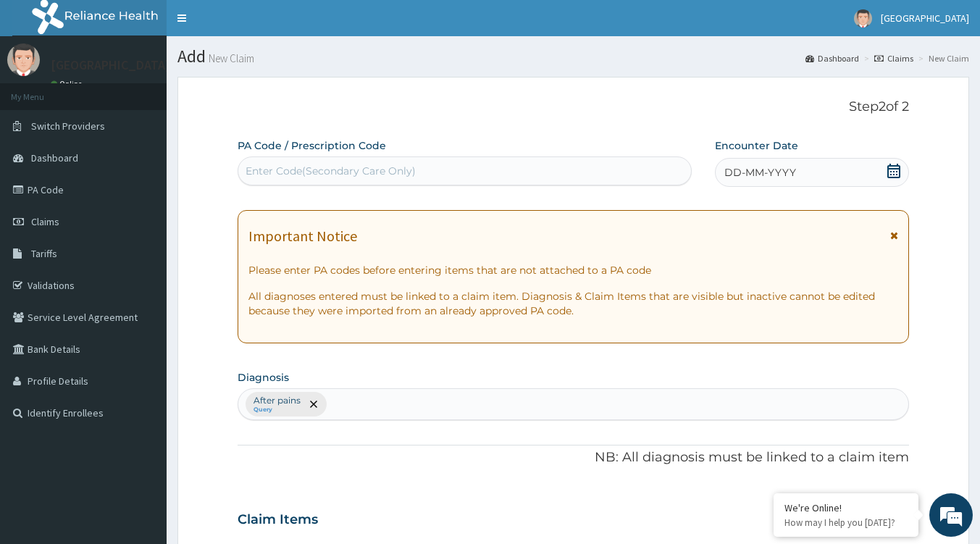 The image size is (980, 544). What do you see at coordinates (277, 410) in the screenshot?
I see `small: Query` at bounding box center [277, 410].